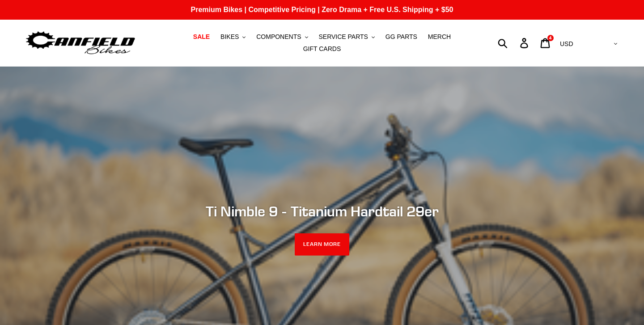 This screenshot has height=325, width=644. What do you see at coordinates (322, 49) in the screenshot?
I see `a: GIFT CARDS` at bounding box center [322, 49].